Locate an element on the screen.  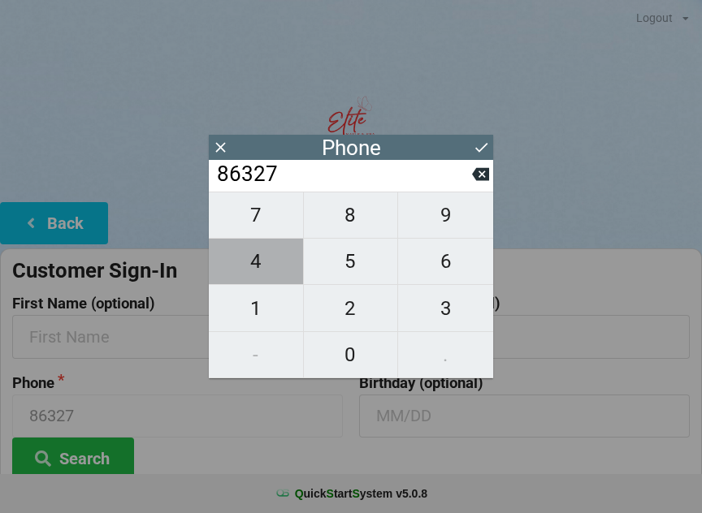
button: 5 is located at coordinates (351, 261).